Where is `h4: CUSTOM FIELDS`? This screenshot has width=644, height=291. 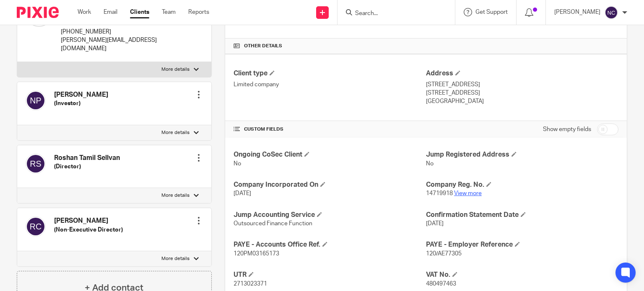
h4: CUSTOM FIELDS is located at coordinates (330, 129).